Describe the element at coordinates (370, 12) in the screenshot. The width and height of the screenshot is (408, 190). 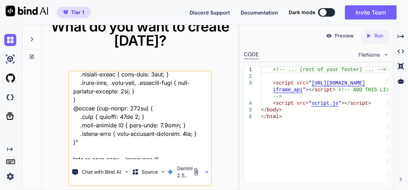
I see `button: Invite Team` at that location.